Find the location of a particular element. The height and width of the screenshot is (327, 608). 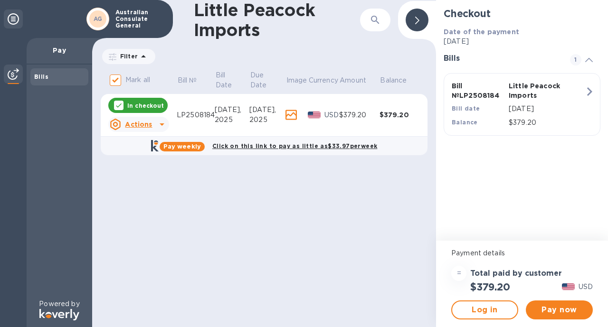

button: Log in is located at coordinates (485, 310).